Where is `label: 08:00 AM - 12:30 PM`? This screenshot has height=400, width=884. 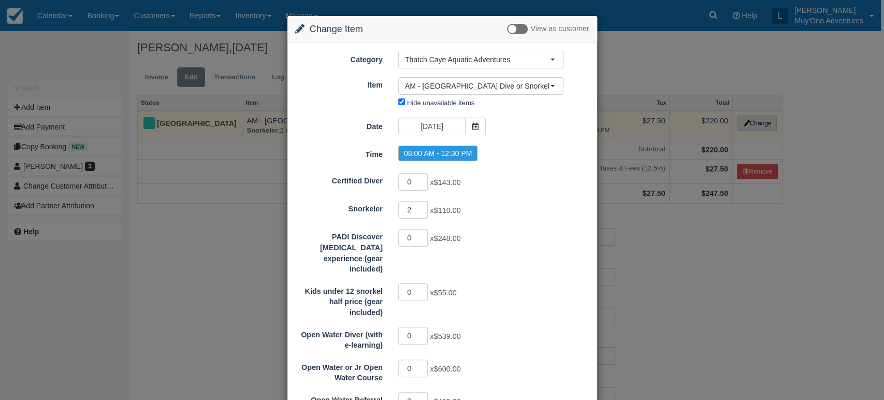 label: 08:00 AM - 12:30 PM is located at coordinates (438, 153).